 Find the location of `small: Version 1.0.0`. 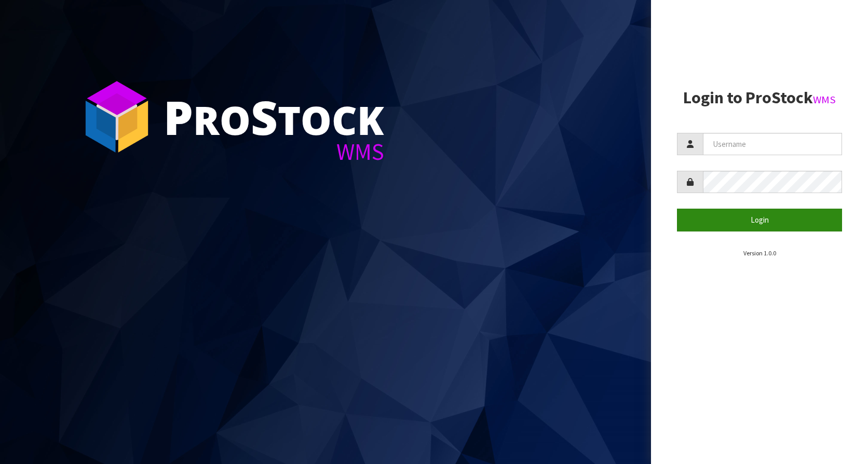

small: Version 1.0.0 is located at coordinates (760, 253).